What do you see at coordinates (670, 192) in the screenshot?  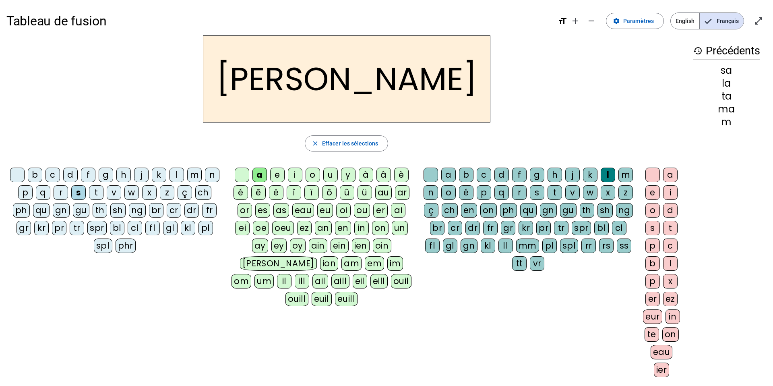 I see `div: i` at bounding box center [670, 192].